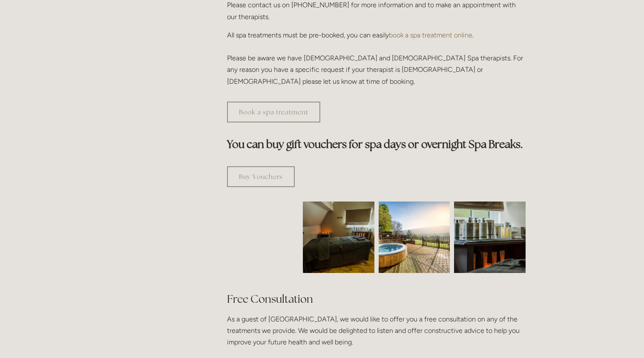 The height and width of the screenshot is (358, 644). I want to click on img: Body creams in the spa room, Losehill House Hotel and Spa, so click(490, 237).